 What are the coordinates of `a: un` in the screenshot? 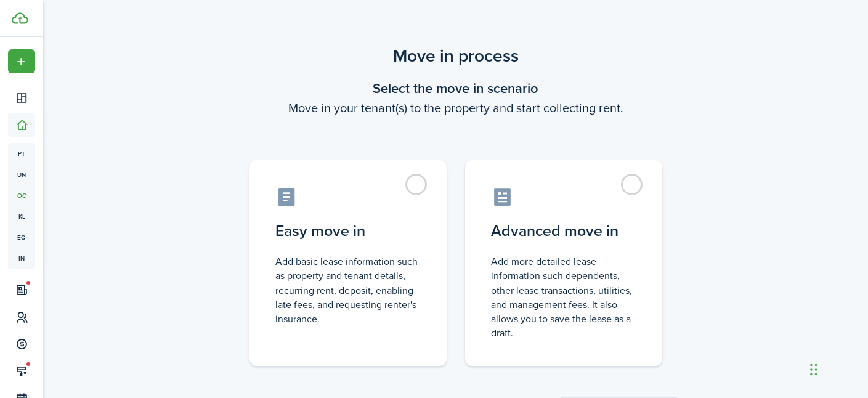 It's located at (22, 174).